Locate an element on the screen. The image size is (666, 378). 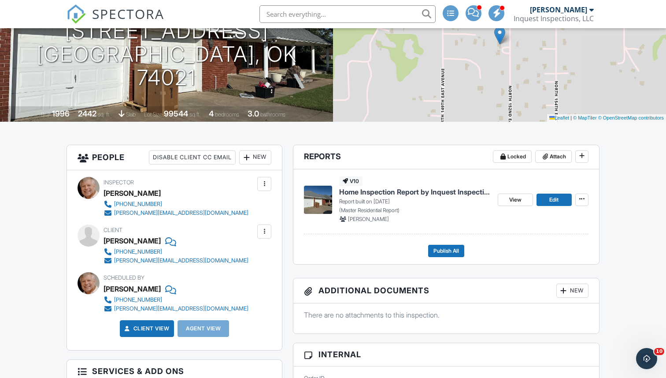
span: SPECTORA is located at coordinates (128, 14).